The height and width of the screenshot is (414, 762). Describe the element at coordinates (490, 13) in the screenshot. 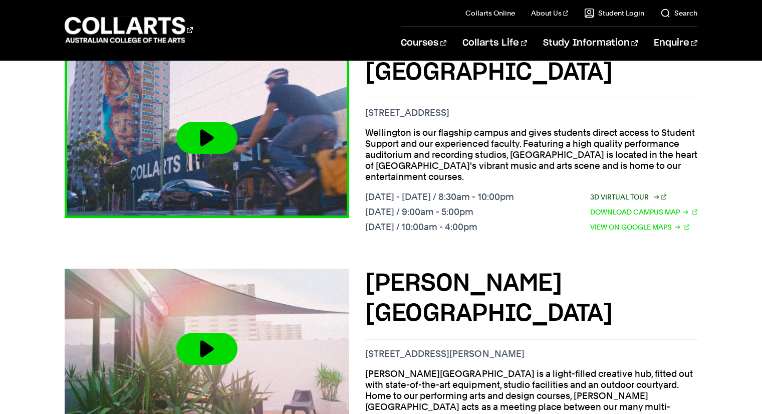

I see `a: Collarts Online` at that location.